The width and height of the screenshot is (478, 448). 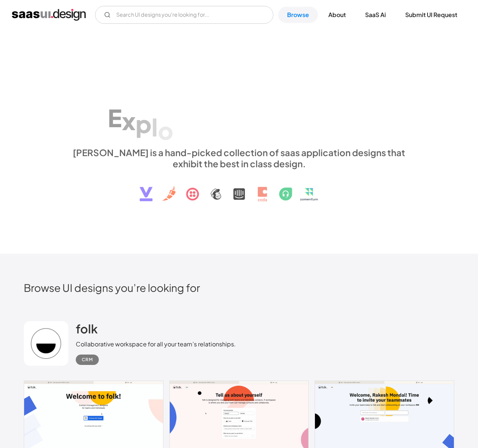 What do you see at coordinates (337, 15) in the screenshot?
I see `a: About` at bounding box center [337, 15].